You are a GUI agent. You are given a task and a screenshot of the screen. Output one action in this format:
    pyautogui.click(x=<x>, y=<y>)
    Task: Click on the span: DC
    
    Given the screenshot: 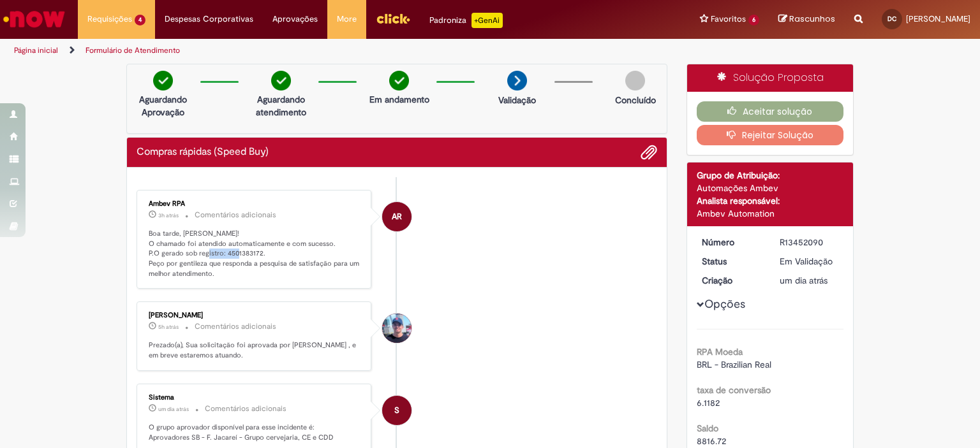 What is the action you would take?
    pyautogui.click(x=892, y=19)
    